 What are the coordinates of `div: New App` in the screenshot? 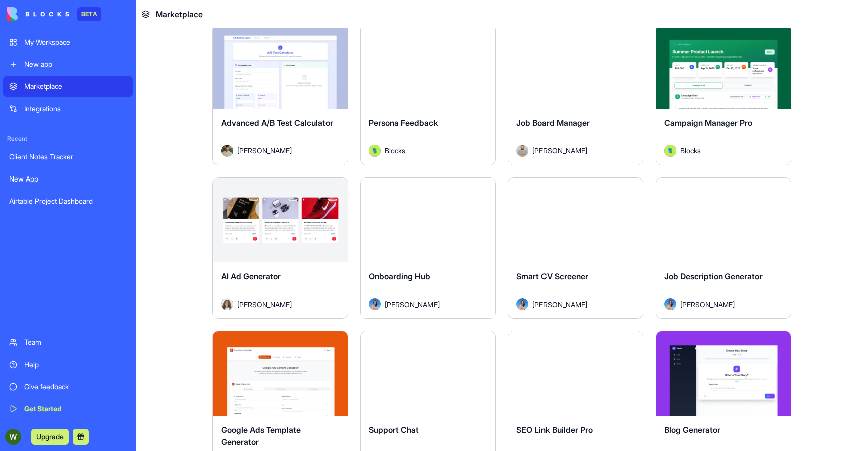 It's located at (68, 179).